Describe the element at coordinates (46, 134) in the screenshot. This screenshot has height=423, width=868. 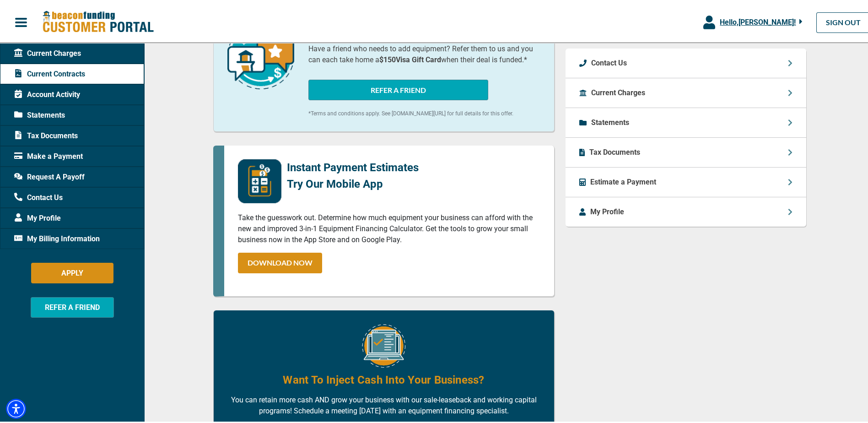
I see `span: Tax Documents` at that location.